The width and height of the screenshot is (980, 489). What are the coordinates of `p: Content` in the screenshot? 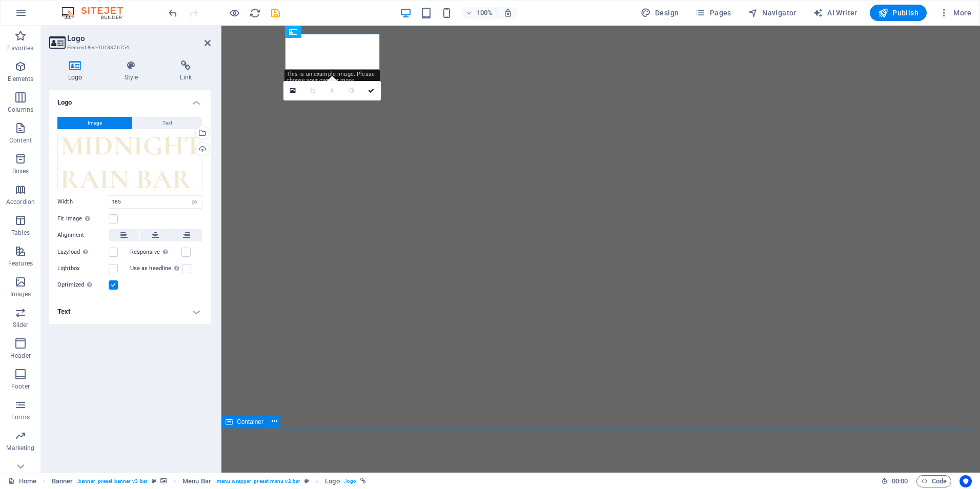 It's located at (21, 140).